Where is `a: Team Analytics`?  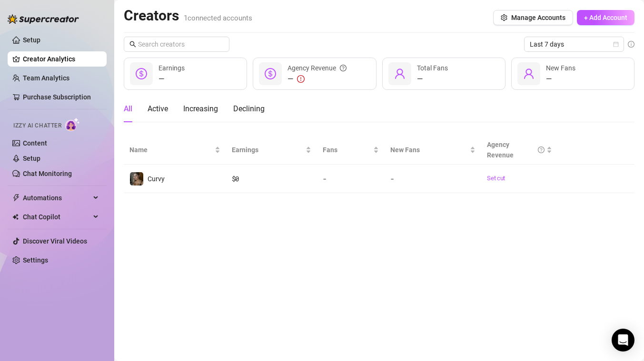 a: Team Analytics is located at coordinates (46, 78).